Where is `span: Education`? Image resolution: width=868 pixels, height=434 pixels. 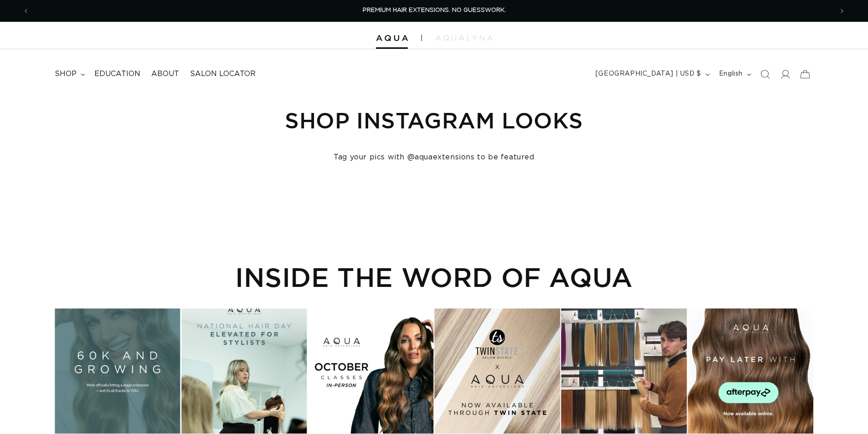 span: Education is located at coordinates (117, 74).